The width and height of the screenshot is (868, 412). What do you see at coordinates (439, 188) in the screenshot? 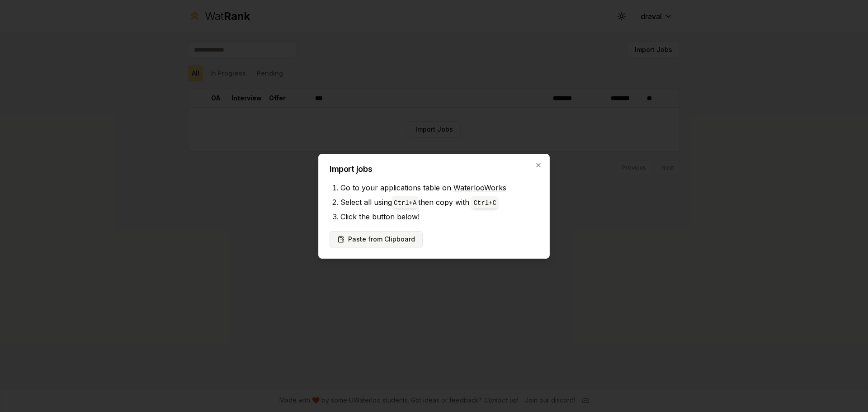
I see `li: Go to your applications table on` at bounding box center [439, 188].